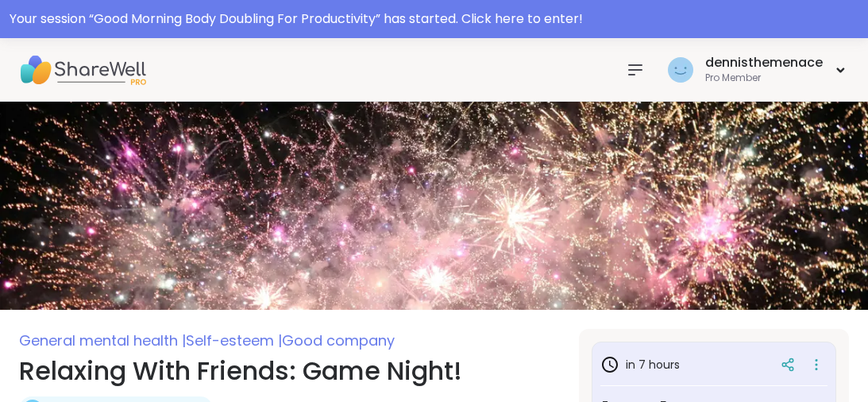 This screenshot has height=402, width=868. Describe the element at coordinates (83, 70) in the screenshot. I see `img: ShareWell Nav Logo` at that location.